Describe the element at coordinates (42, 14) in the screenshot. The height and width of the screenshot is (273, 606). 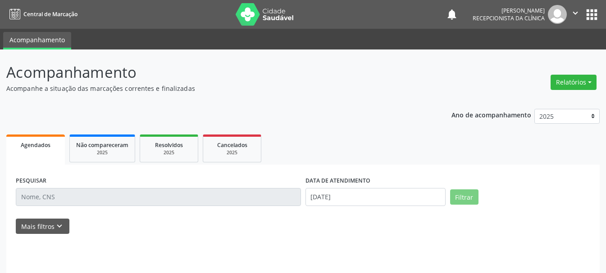
I see `a: Central de Marcação` at that location.